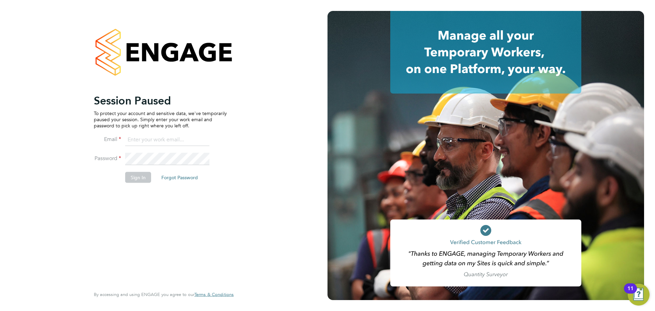 This screenshot has height=311, width=655. I want to click on label: Email, so click(108, 139).